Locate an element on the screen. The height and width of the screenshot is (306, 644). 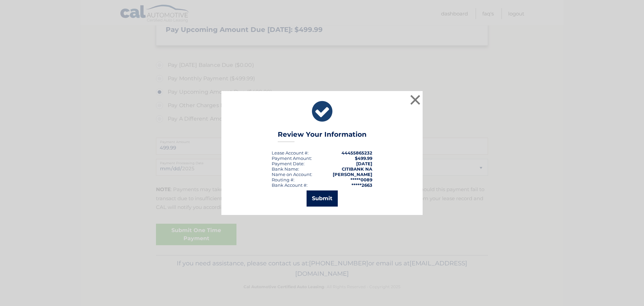
button: Submit is located at coordinates (322, 198).